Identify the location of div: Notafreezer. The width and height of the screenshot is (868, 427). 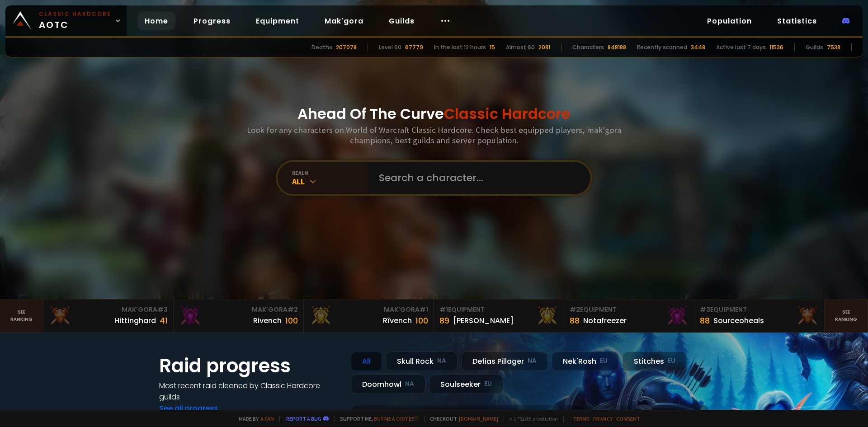
(605, 321).